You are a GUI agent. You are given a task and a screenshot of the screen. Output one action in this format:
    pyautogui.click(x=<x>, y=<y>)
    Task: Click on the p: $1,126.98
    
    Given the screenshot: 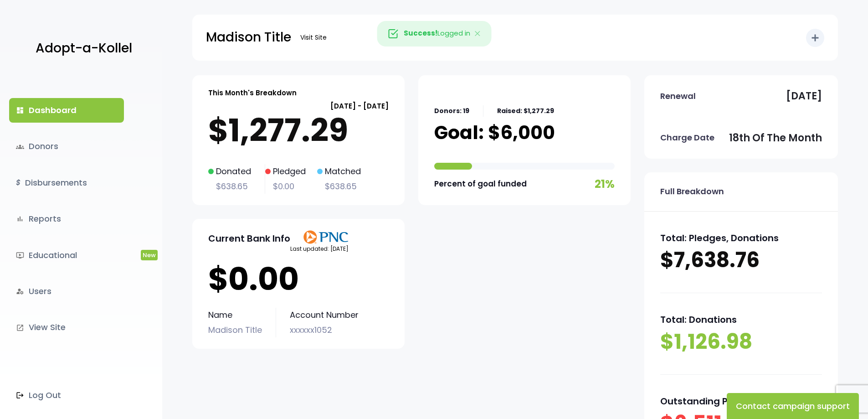 What is the action you would take?
    pyautogui.click(x=741, y=341)
    